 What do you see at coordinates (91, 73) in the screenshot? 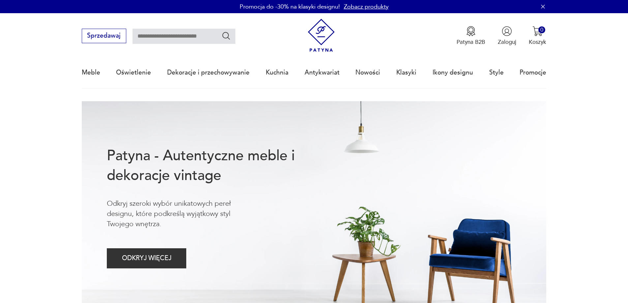
I see `a: Meble` at bounding box center [91, 73].